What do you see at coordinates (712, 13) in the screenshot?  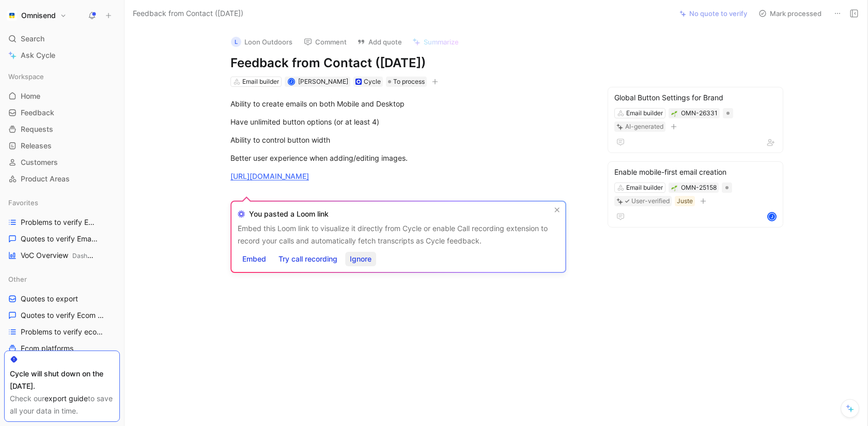 I see `button: No quote to verify` at bounding box center [712, 13].